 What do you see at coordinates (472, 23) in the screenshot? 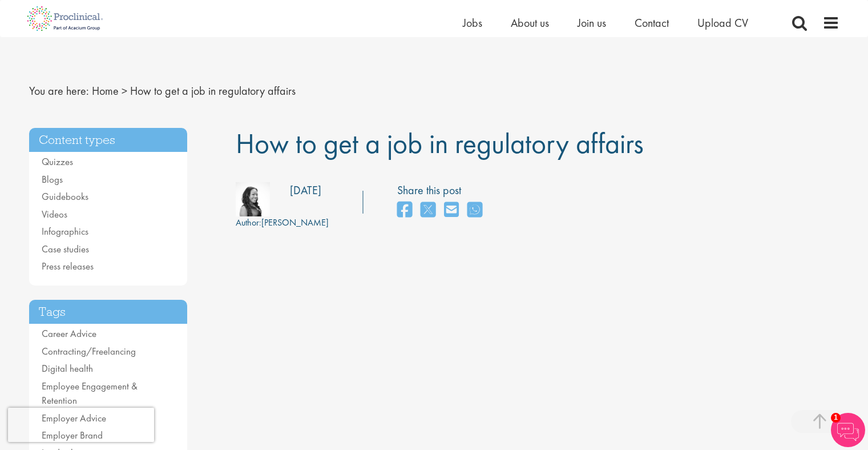
I see `span: Jobs` at bounding box center [472, 23].